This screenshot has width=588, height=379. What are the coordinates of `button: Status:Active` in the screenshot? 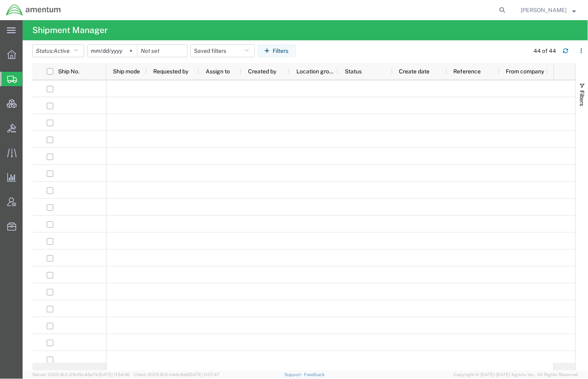 It's located at (58, 51).